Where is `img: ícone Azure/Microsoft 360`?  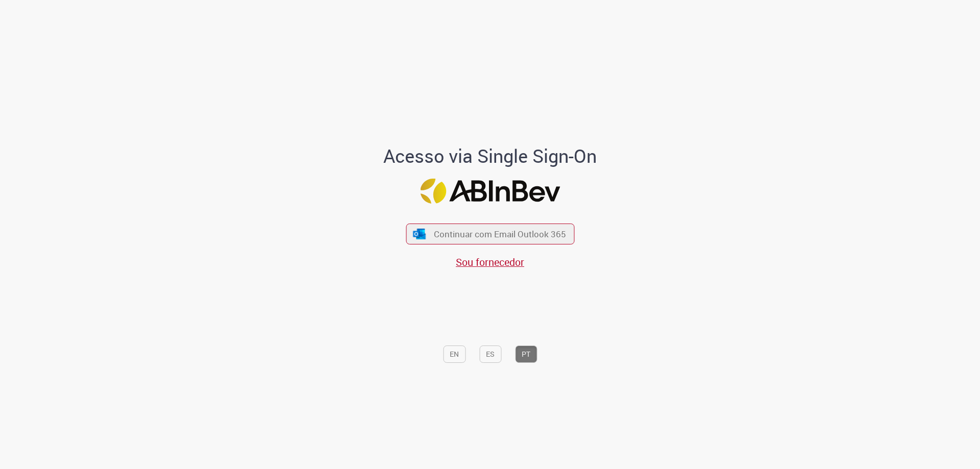 img: ícone Azure/Microsoft 360 is located at coordinates (420, 234).